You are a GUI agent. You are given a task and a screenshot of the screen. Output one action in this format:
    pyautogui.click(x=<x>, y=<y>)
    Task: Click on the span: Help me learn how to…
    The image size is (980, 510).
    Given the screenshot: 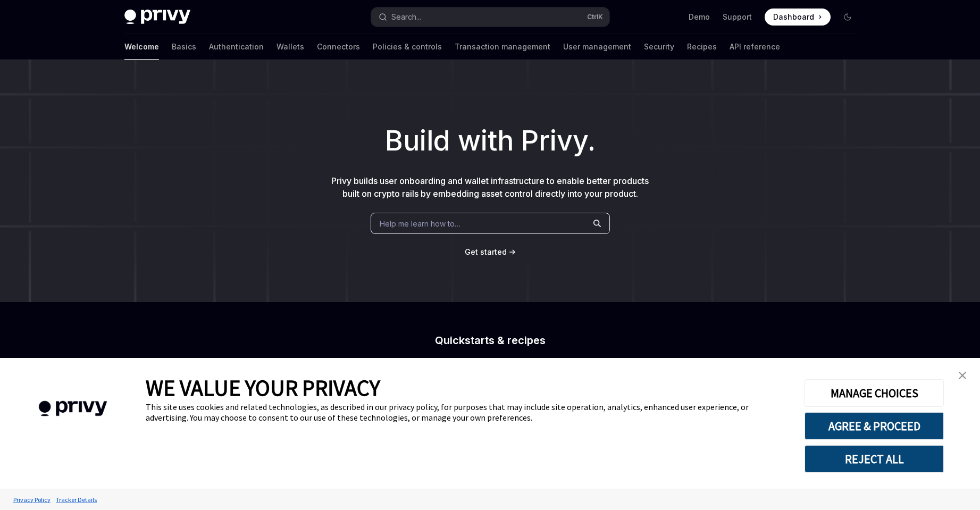 What is the action you would take?
    pyautogui.click(x=420, y=223)
    